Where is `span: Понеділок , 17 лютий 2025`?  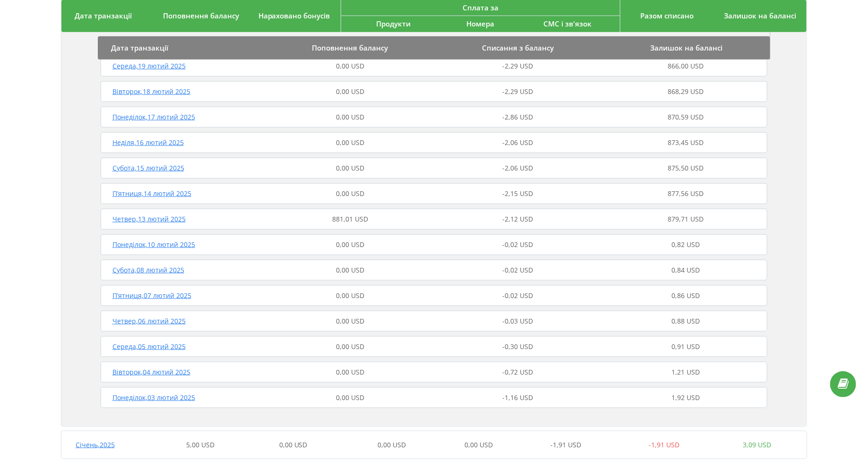 span: Понеділок , 17 лютий 2025 is located at coordinates (154, 117).